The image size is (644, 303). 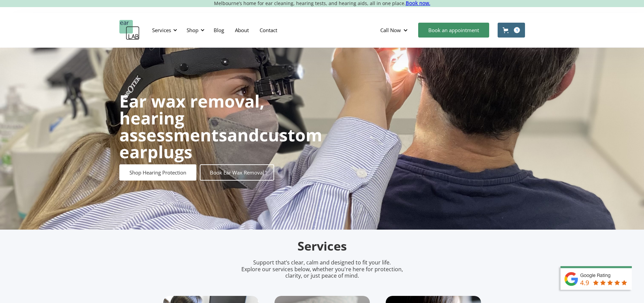 What do you see at coordinates (242, 30) in the screenshot?
I see `a: About` at bounding box center [242, 30].